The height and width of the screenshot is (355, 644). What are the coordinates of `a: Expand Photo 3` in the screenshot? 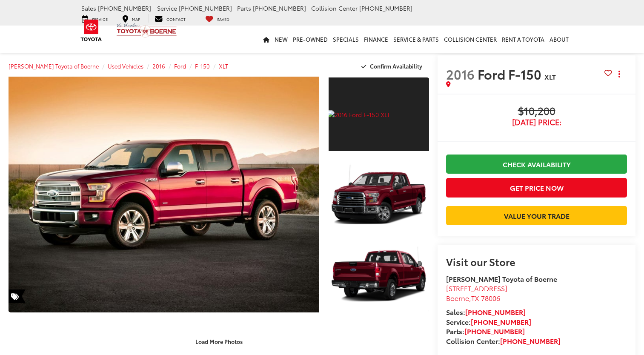 It's located at (379, 274).